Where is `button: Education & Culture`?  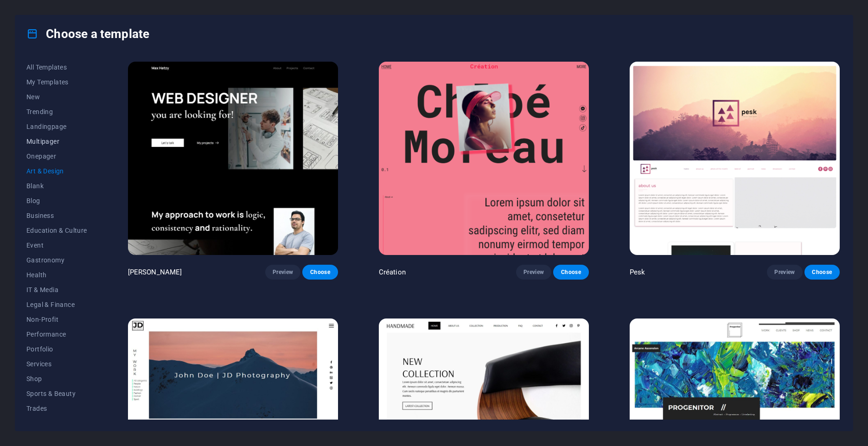
button: Education & Culture is located at coordinates (56, 230).